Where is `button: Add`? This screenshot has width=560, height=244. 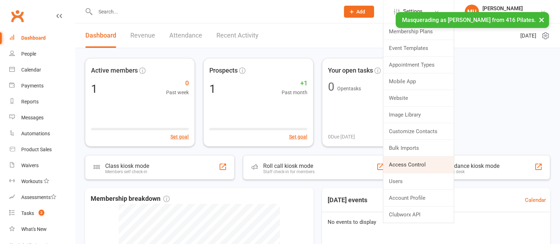
button: Add is located at coordinates (359, 12).